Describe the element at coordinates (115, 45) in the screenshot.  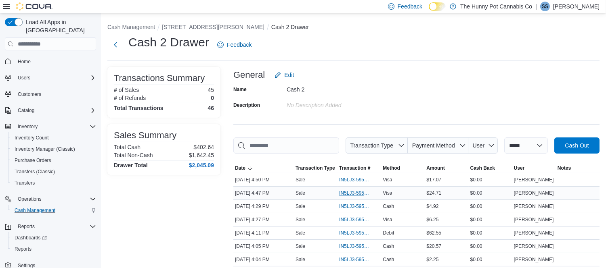
I see `button: Next` at that location.